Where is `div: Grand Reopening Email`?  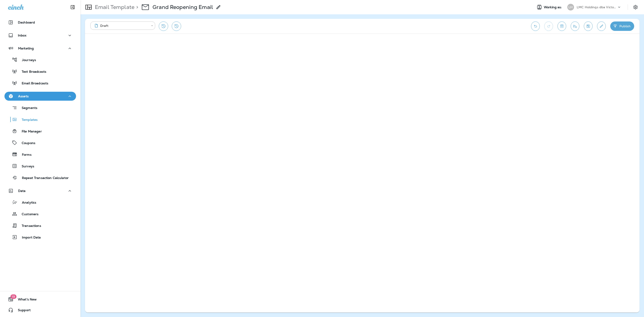
div: Grand Reopening Email is located at coordinates (183, 7).